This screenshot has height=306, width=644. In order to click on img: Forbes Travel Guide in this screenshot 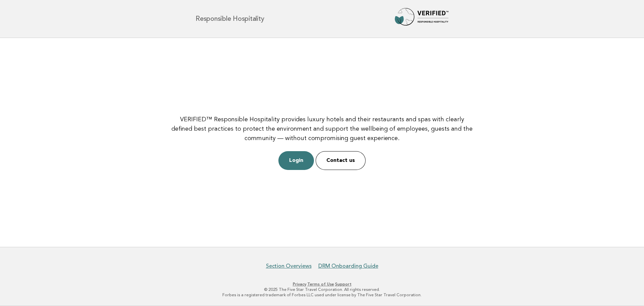, I will do `click(422, 18)`.